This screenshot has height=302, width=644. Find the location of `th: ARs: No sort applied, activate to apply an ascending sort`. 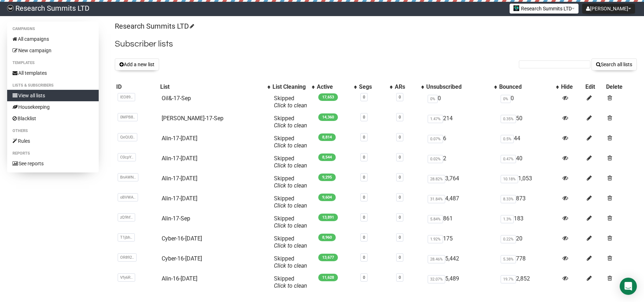

th: ARs: No sort applied, activate to apply an ascending sort is located at coordinates (409, 87).